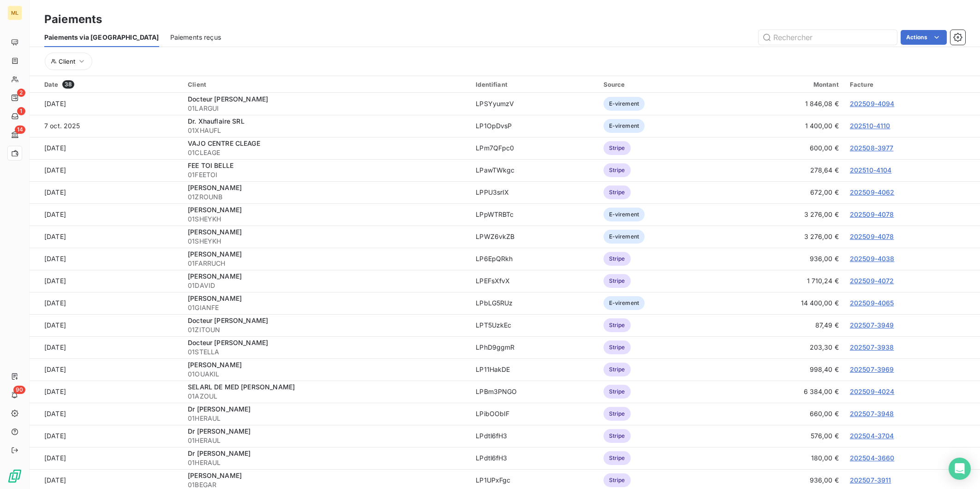  I want to click on td: LPhD9ggmR, so click(534, 347).